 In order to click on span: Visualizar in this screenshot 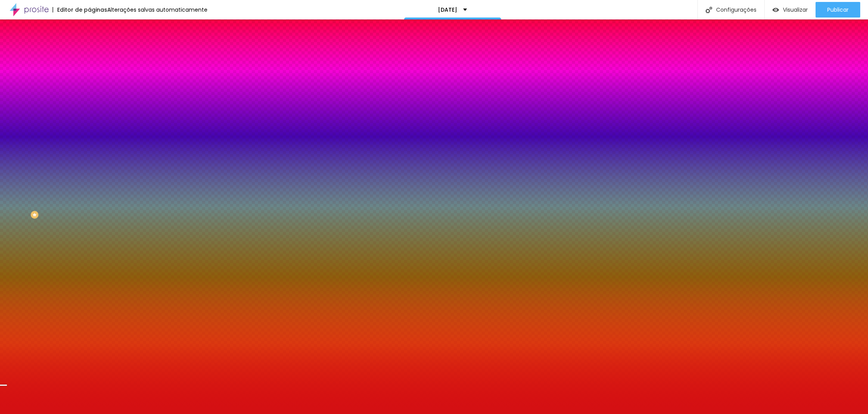, I will do `click(795, 10)`.